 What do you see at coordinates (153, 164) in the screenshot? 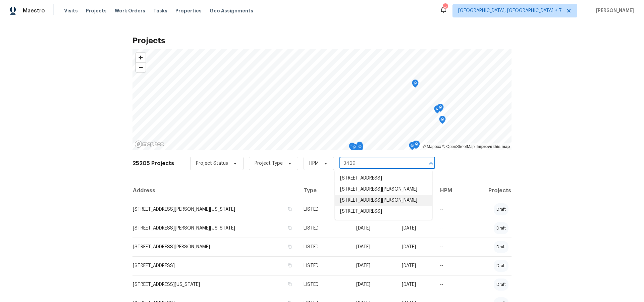
I see `h2: 25205 Projects` at bounding box center [153, 164].